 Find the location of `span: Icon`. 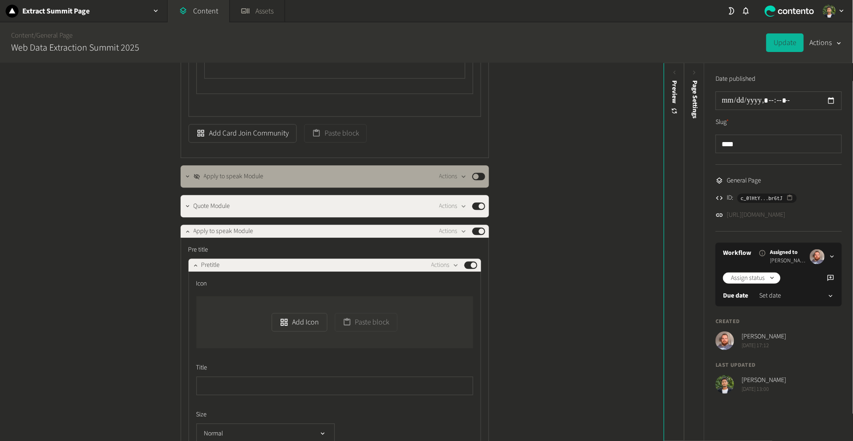

span: Icon is located at coordinates (201, 284).